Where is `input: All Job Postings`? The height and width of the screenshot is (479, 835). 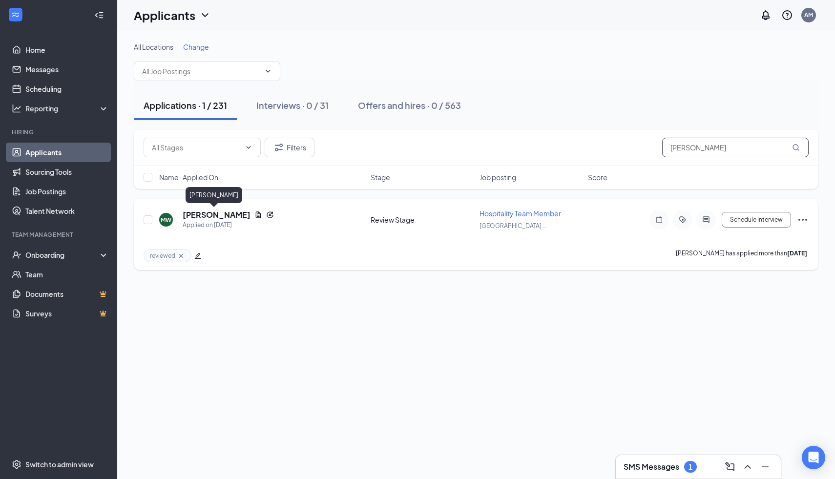 input: All Job Postings is located at coordinates (201, 71).